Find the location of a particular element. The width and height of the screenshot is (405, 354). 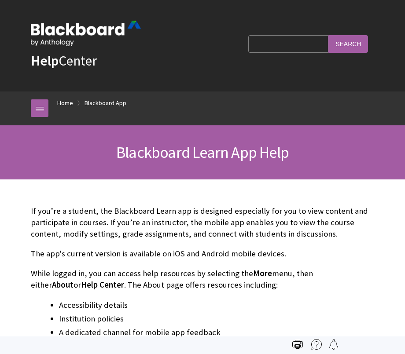

img: Follow this page is located at coordinates (333, 344).